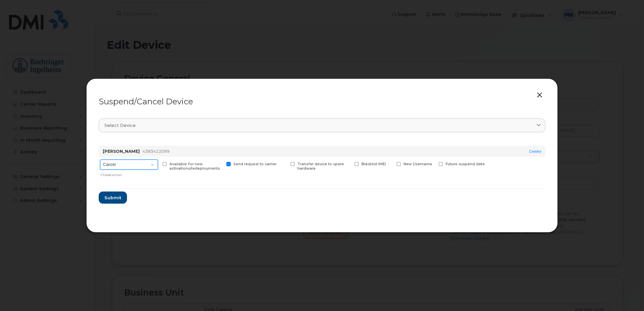 This screenshot has width=644, height=311. I want to click on span: Select device, so click(120, 125).